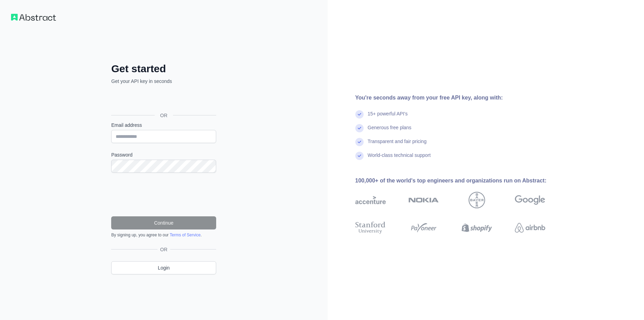 Image resolution: width=644 pixels, height=320 pixels. What do you see at coordinates (185, 235) in the screenshot?
I see `a: Terms of Service` at bounding box center [185, 235].